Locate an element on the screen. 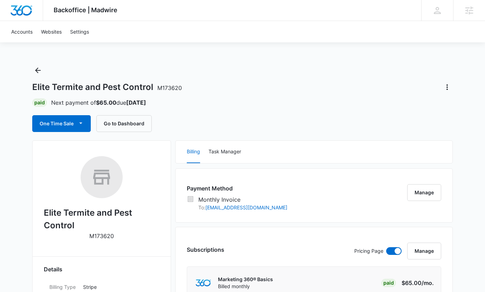 The width and height of the screenshot is (485, 292). h3: Subscriptions is located at coordinates (205, 250).